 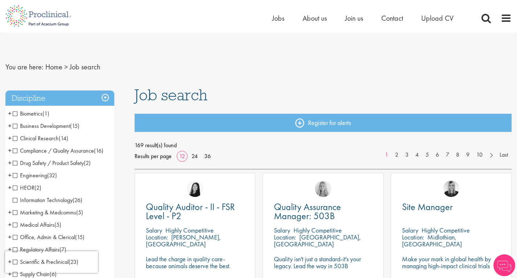 I want to click on a: 1, so click(x=387, y=155).